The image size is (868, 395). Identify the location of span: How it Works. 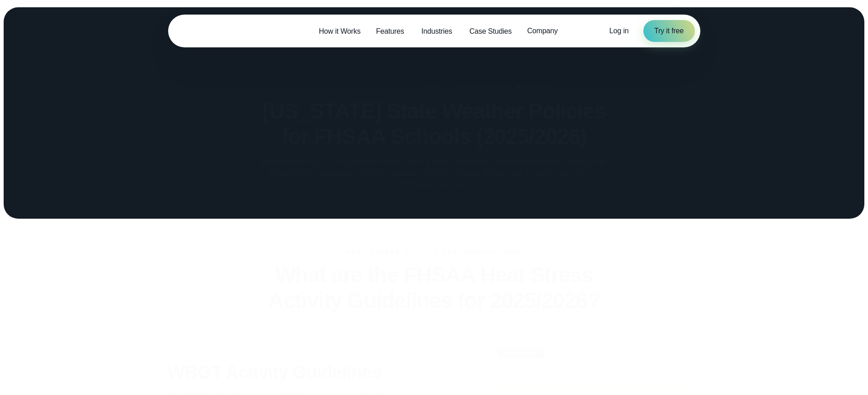
(340, 31).